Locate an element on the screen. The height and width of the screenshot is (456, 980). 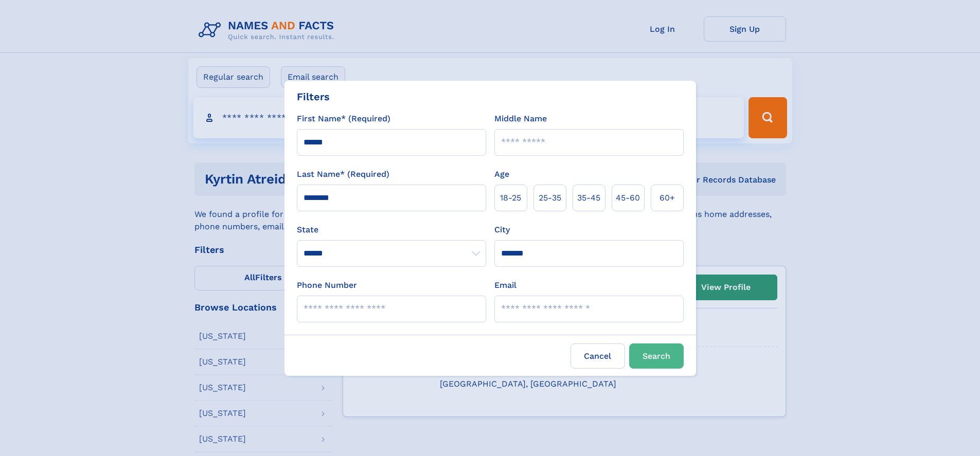
label: Cancel is located at coordinates (597, 356).